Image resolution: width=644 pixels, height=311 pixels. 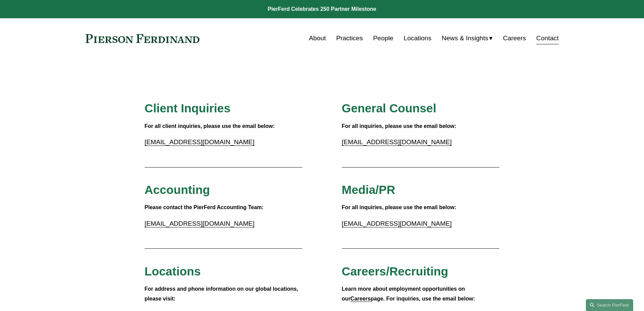 What do you see at coordinates (173, 271) in the screenshot?
I see `span: Locations` at bounding box center [173, 271].